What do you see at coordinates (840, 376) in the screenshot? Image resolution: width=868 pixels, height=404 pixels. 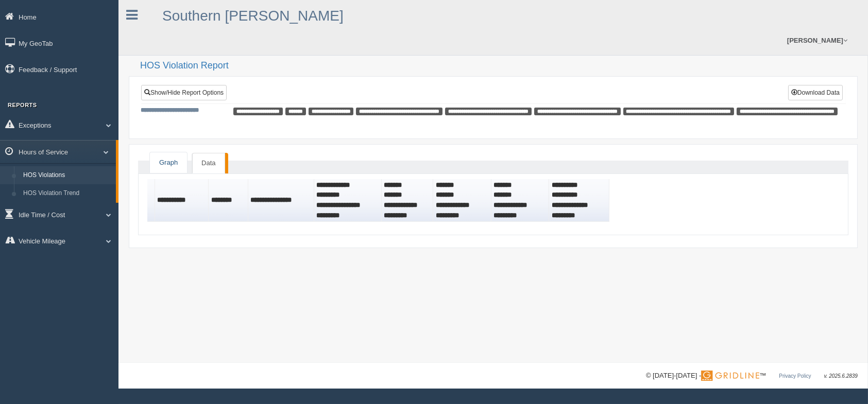 I see `span: v. 2025.6.2839` at bounding box center [840, 376].